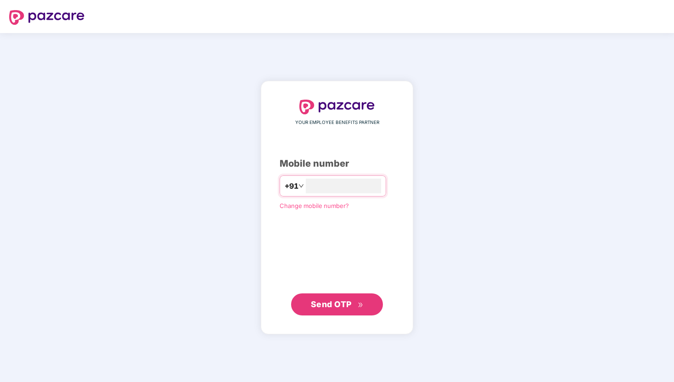  What do you see at coordinates (301, 186) in the screenshot?
I see `span: down` at bounding box center [301, 186].